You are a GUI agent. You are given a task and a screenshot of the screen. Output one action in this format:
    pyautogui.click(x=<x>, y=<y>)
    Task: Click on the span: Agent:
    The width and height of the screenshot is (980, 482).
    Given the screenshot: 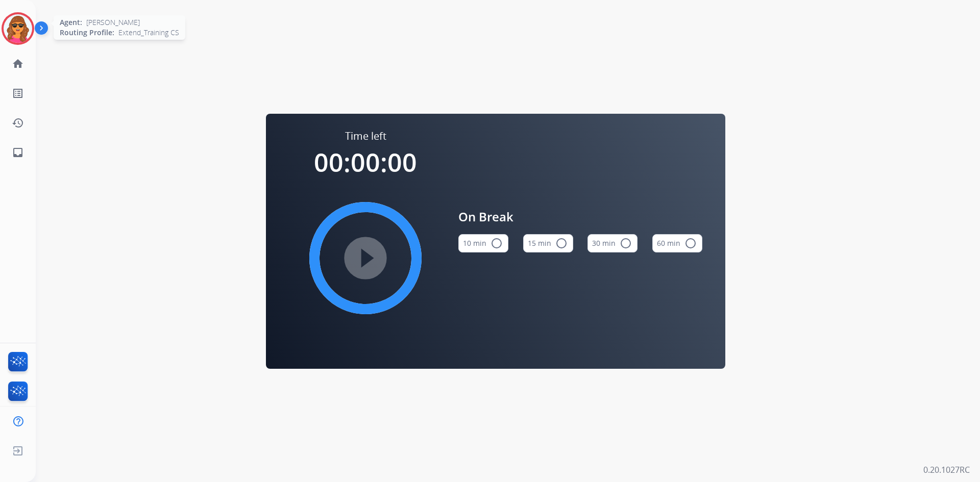 What is the action you would take?
    pyautogui.click(x=71, y=23)
    